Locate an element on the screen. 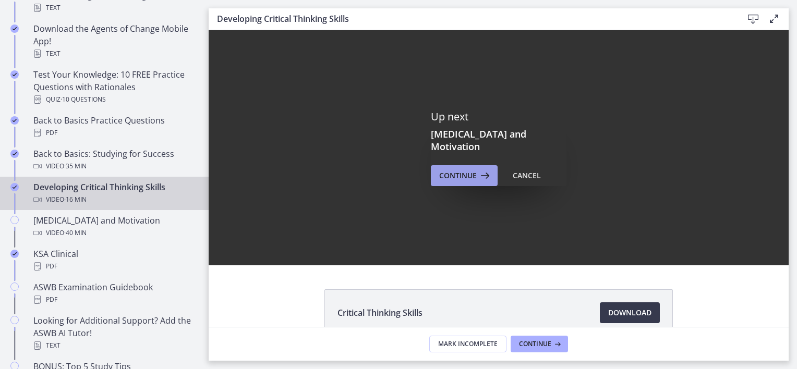 Image resolution: width=797 pixels, height=369 pixels. div: Quiz is located at coordinates (115, 100).